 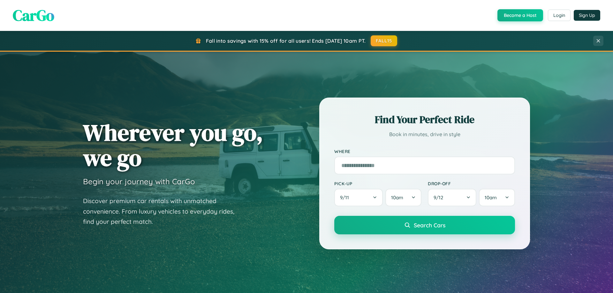 I want to click on h1: Wherever you go, we go, so click(x=173, y=145).